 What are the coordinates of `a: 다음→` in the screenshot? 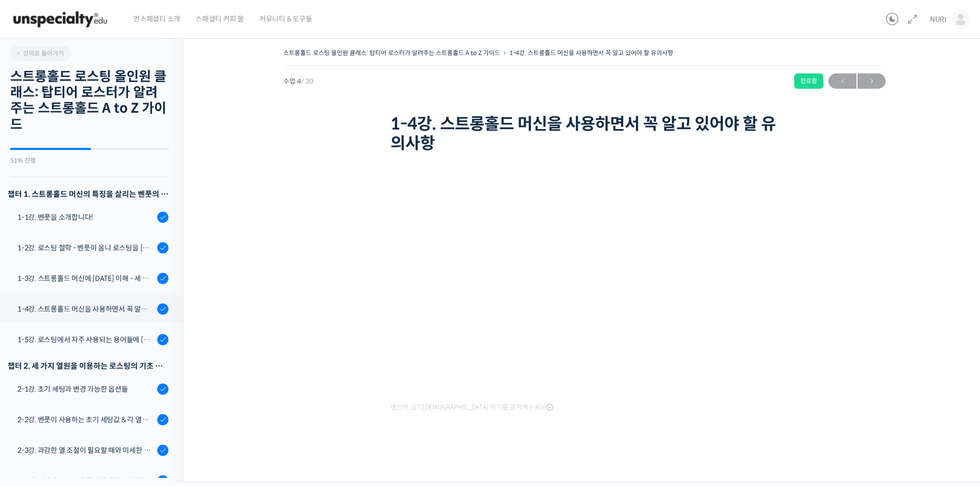 It's located at (871, 81).